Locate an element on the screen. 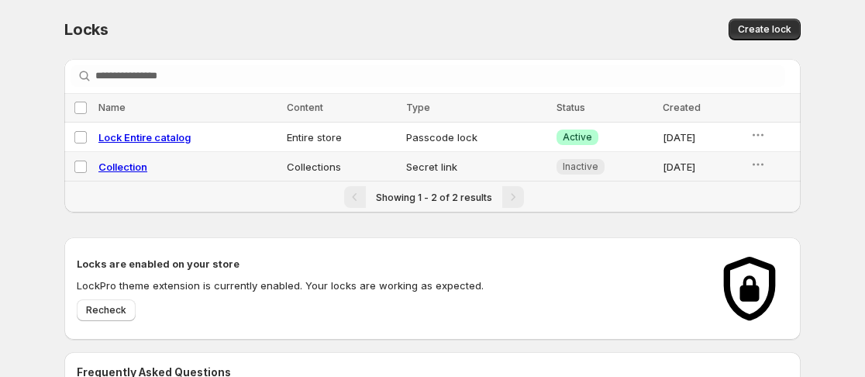 The width and height of the screenshot is (865, 377). span: Showing 1 - 2 of 2 results is located at coordinates (434, 197).